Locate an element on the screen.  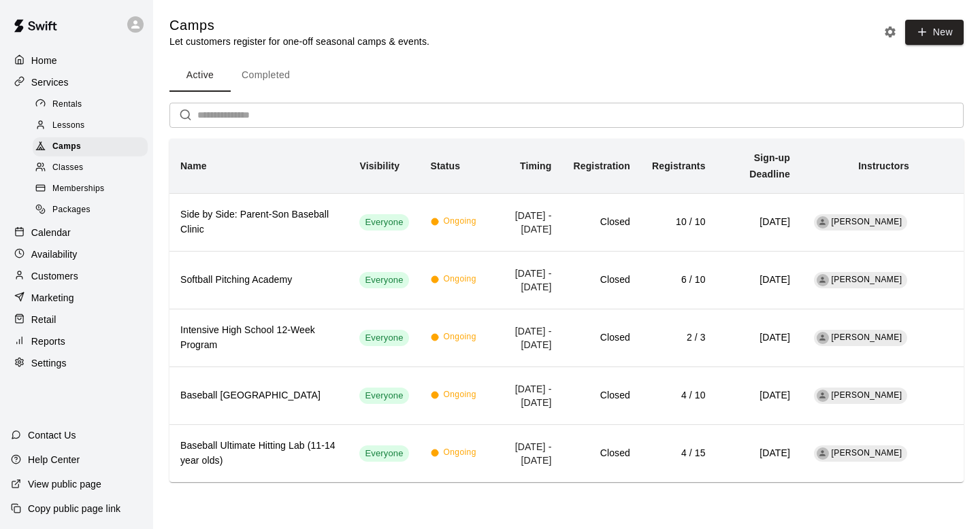
a: Camps is located at coordinates (92, 147).